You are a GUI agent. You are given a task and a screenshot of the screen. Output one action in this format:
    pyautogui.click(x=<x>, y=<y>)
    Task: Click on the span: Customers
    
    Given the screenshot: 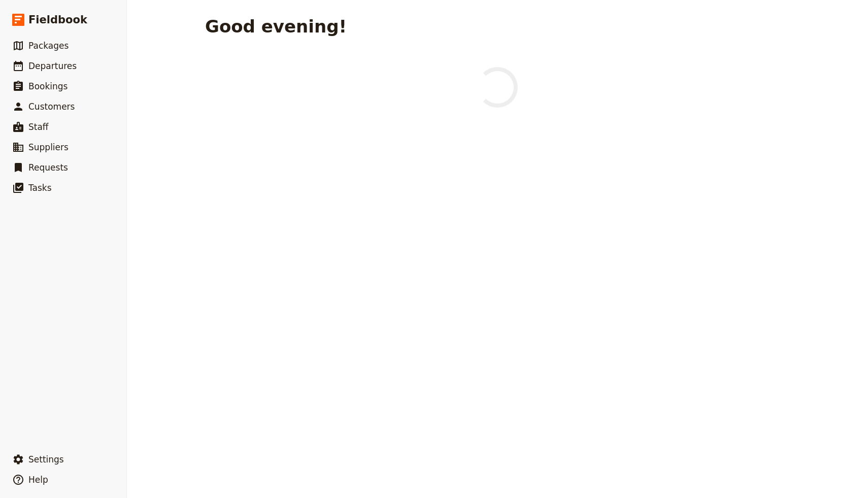 What is the action you would take?
    pyautogui.click(x=51, y=106)
    